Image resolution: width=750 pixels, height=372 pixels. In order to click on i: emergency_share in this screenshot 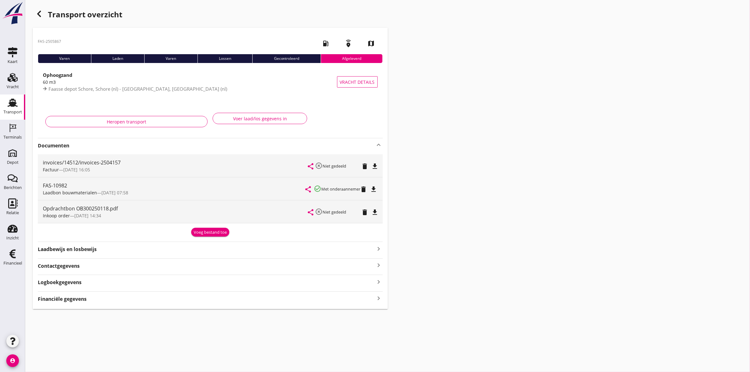, I will do `click(348, 43)`.